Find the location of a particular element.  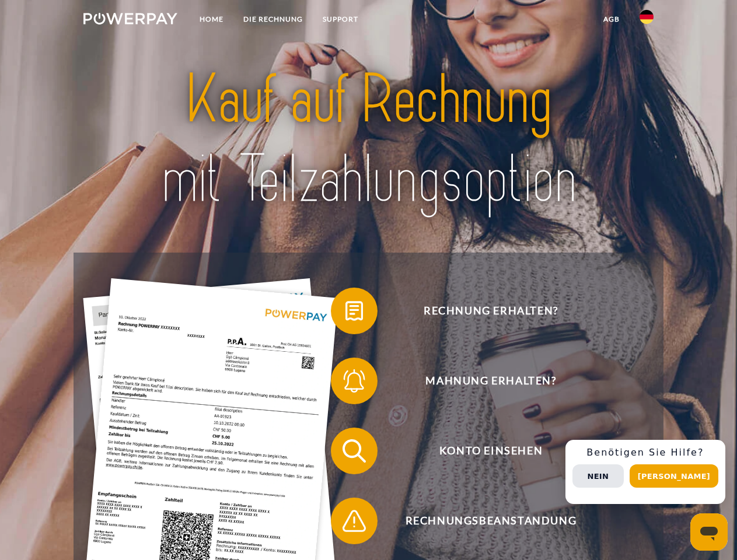

button: Rechnungsbeanstandung is located at coordinates (483, 521).